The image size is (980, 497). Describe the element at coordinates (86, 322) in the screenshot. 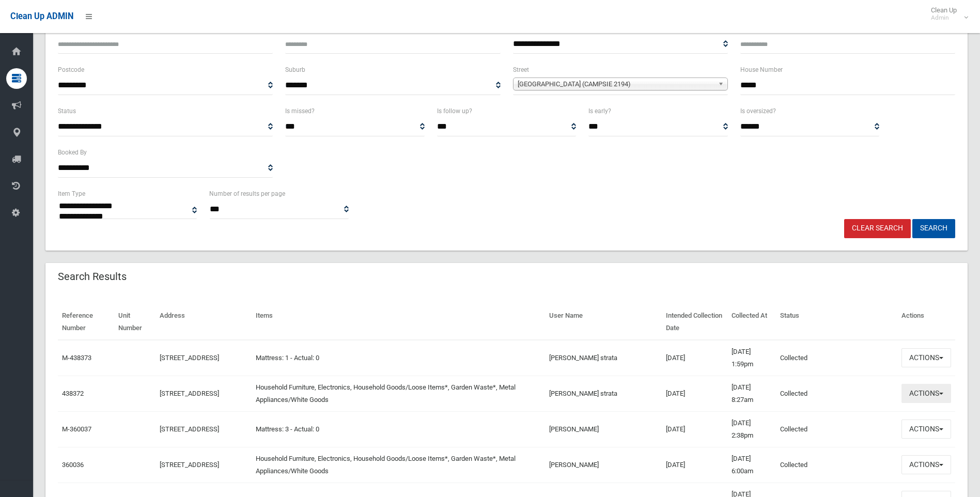

I see `th: Reference Number` at that location.